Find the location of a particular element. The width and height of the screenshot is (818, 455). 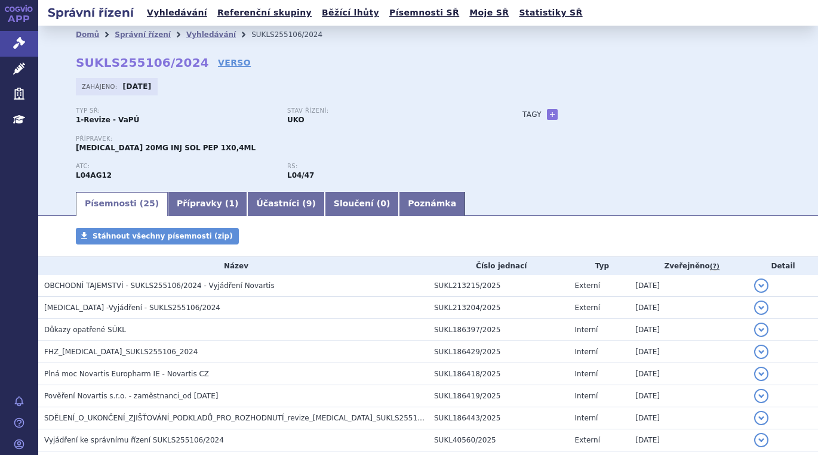

span: Pověření Novartis s.r.o. - zaměstnanci_od 12.03.2025 is located at coordinates (131, 396).